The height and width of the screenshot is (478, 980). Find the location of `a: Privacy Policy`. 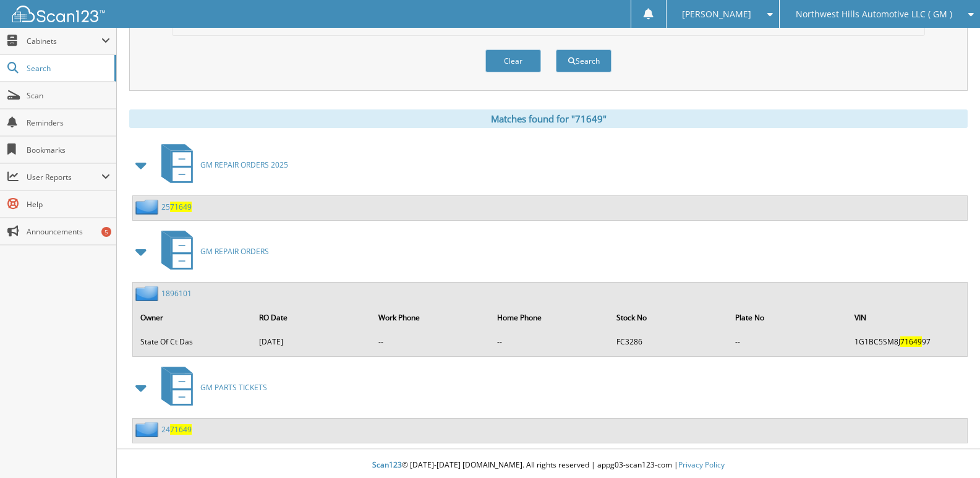

a: Privacy Policy is located at coordinates (701, 465).